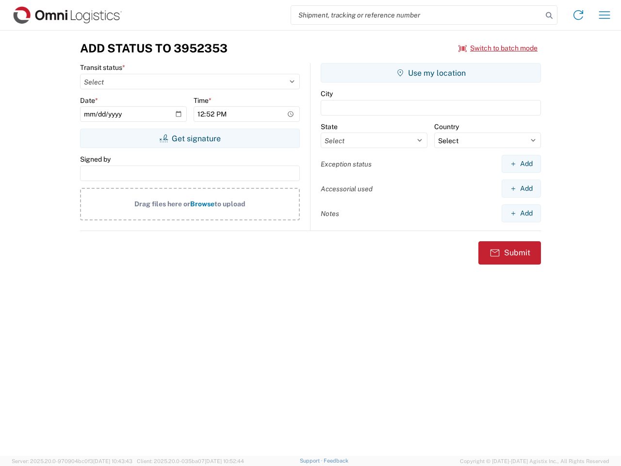 This screenshot has width=621, height=466. What do you see at coordinates (329, 127) in the screenshot?
I see `label: State` at bounding box center [329, 127].